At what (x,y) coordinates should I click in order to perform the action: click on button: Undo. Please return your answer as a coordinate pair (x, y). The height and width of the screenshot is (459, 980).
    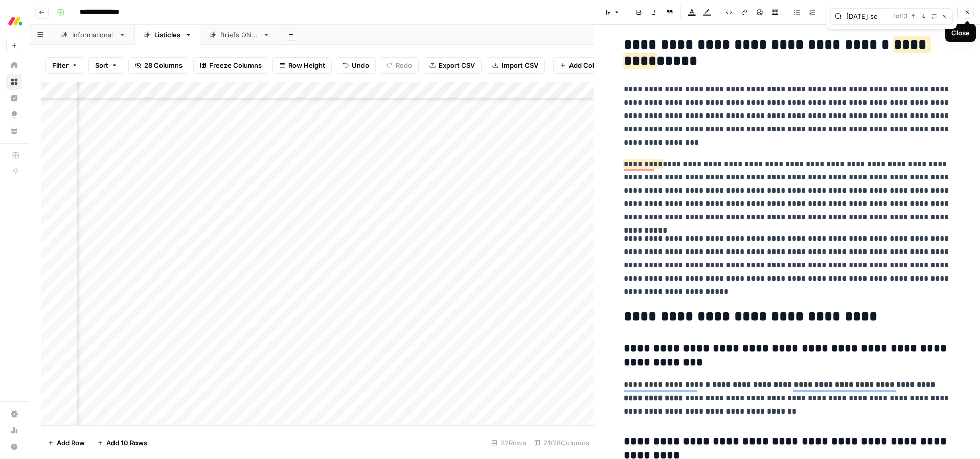
    Looking at the image, I should click on (356, 65).